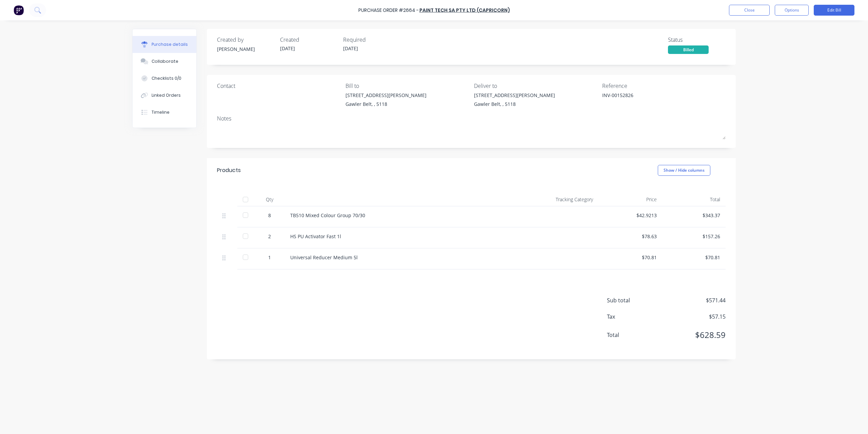 Image resolution: width=868 pixels, height=434 pixels. I want to click on div: Checklists 0/0, so click(167, 78).